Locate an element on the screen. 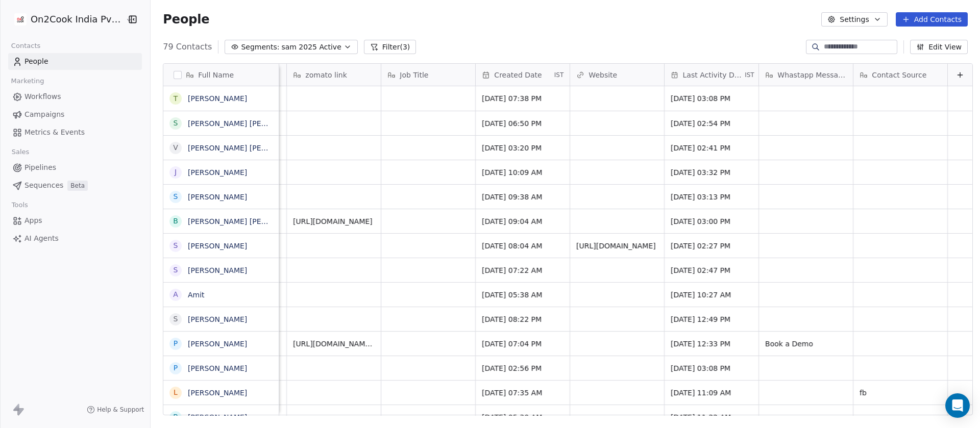 This screenshot has width=980, height=428. button: Settings is located at coordinates (854, 19).